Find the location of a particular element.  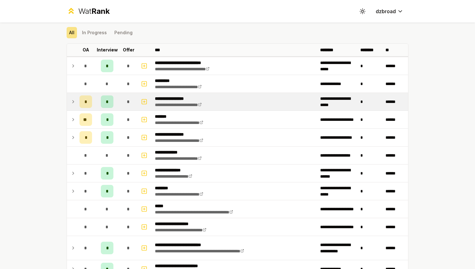

p: Offer is located at coordinates (128, 50).